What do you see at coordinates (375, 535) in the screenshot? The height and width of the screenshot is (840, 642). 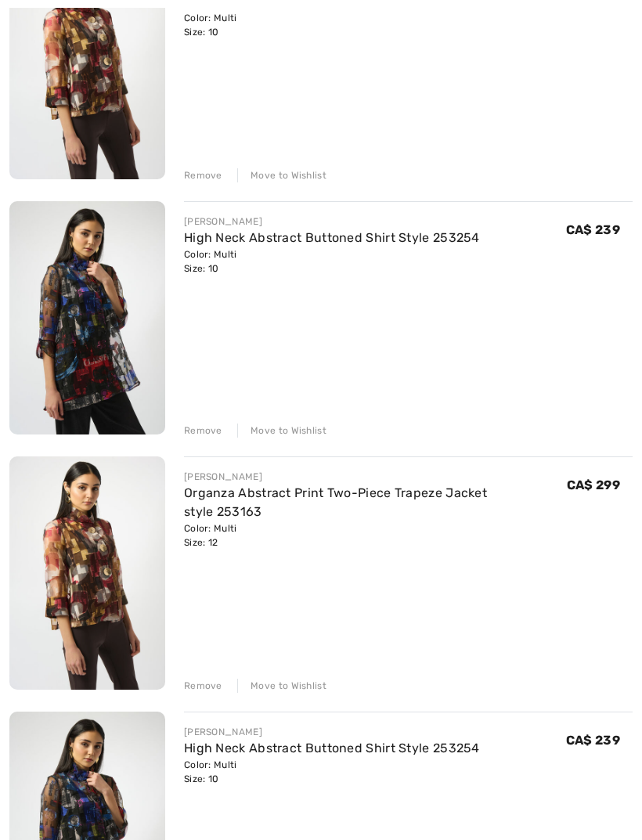 I see `div: Color: Multi Size: 12` at bounding box center [375, 535].